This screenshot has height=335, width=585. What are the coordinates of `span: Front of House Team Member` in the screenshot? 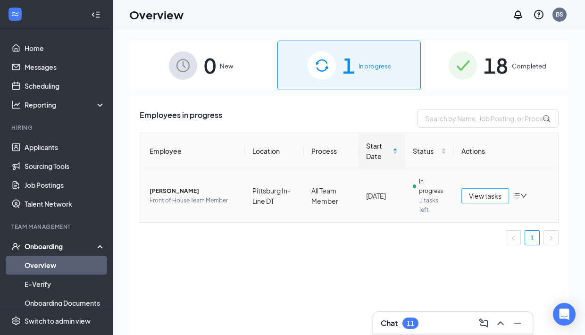 It's located at (193, 200).